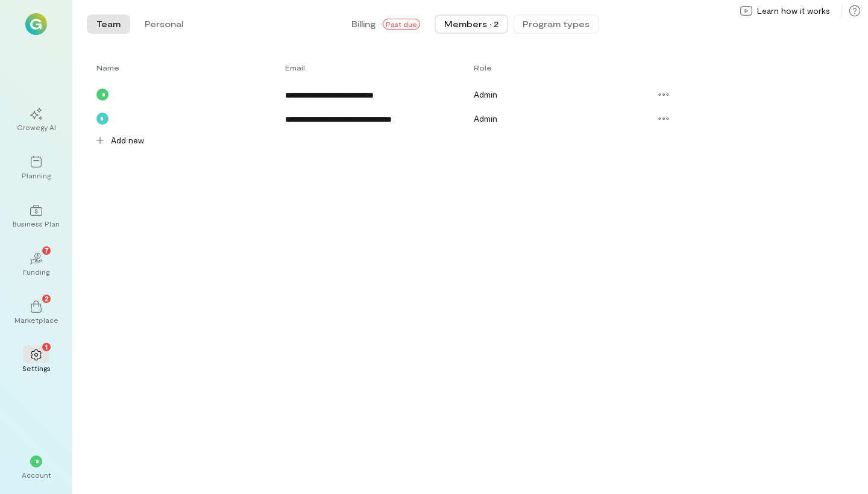 The width and height of the screenshot is (868, 494). What do you see at coordinates (36, 361) in the screenshot?
I see `a: Settings` at bounding box center [36, 361].